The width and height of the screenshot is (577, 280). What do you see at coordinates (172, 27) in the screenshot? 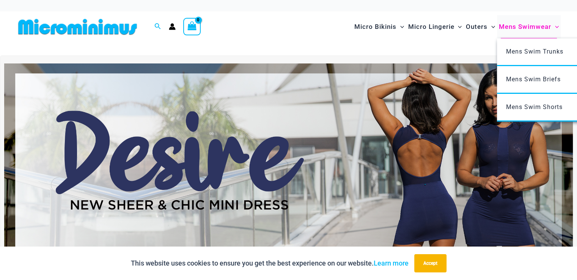
I see `a: Account icon link` at bounding box center [172, 27].